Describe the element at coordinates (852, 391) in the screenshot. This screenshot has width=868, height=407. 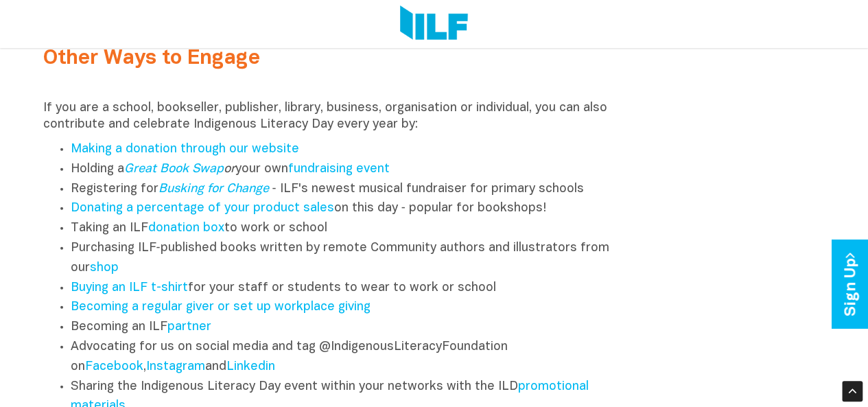
I see `div: Scroll Back to Top` at that location.